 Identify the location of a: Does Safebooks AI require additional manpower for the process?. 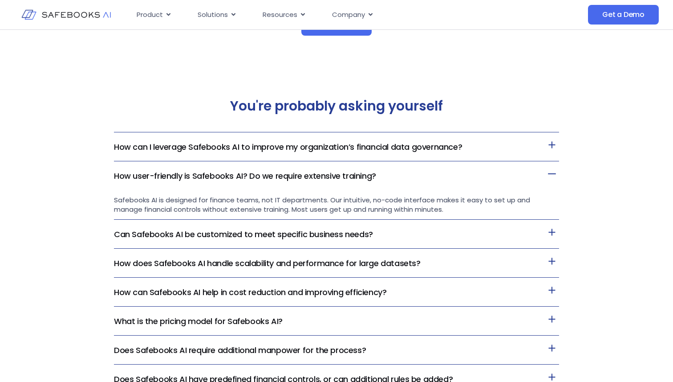
(240, 349).